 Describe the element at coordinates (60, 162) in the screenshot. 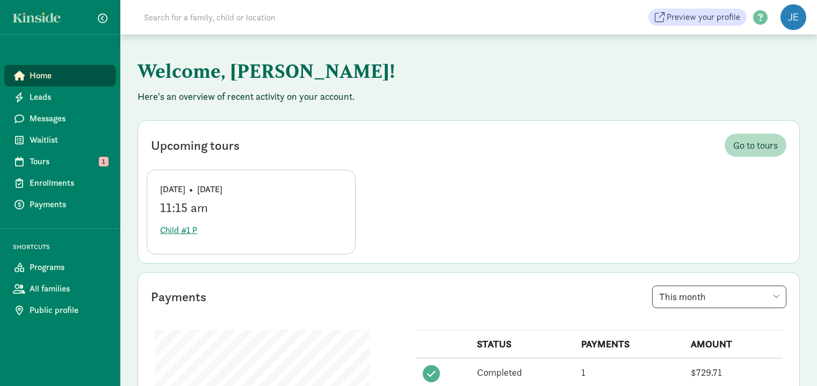

I see `a: Tours 1` at that location.